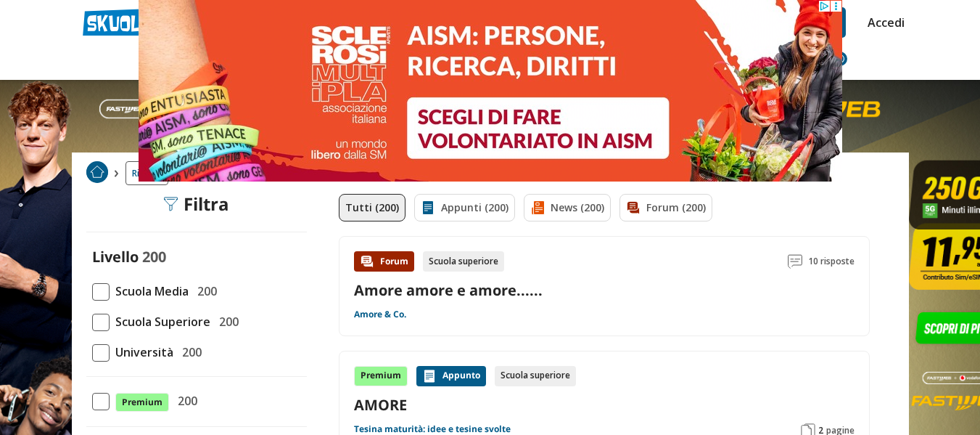 The width and height of the screenshot is (980, 435). I want to click on img: Commenti lettura, so click(795, 261).